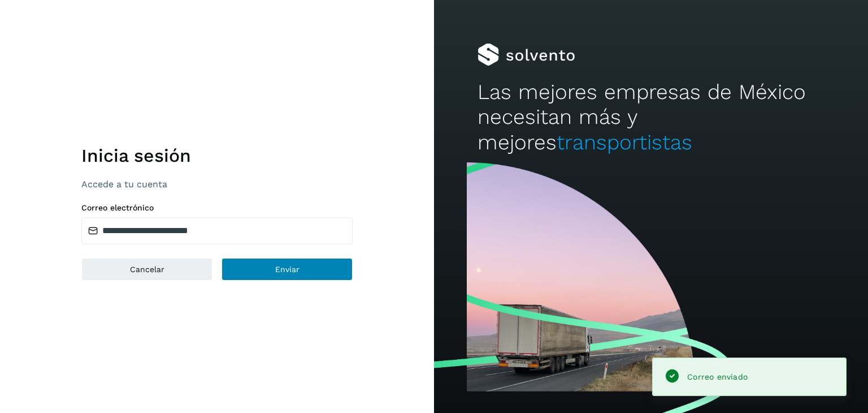  I want to click on span: Enviar, so click(287, 269).